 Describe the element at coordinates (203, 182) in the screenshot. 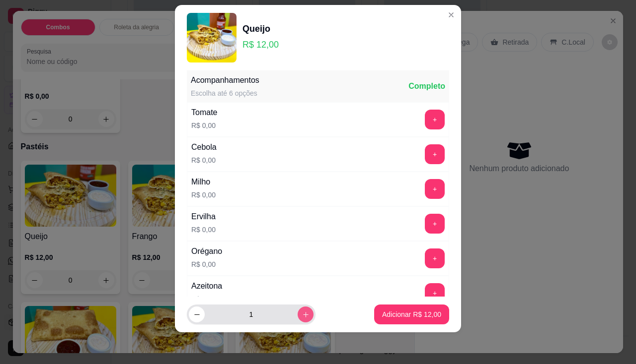

I see `div: Milho` at that location.